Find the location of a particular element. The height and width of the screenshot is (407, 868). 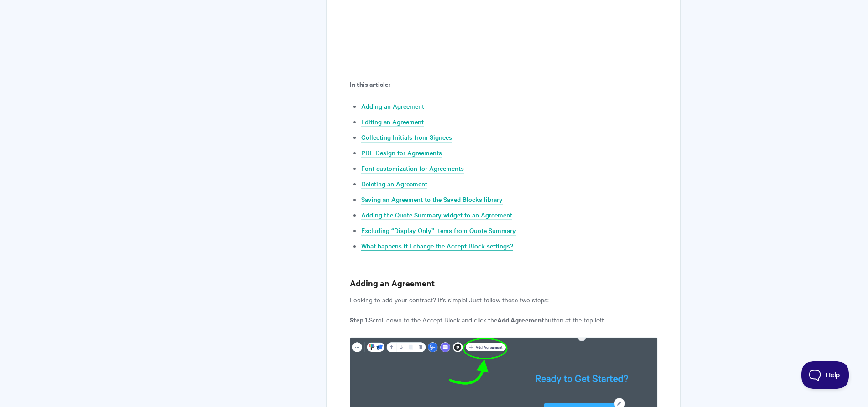

a: Adding the Quote Summary widget to an Agreement is located at coordinates (436, 215).